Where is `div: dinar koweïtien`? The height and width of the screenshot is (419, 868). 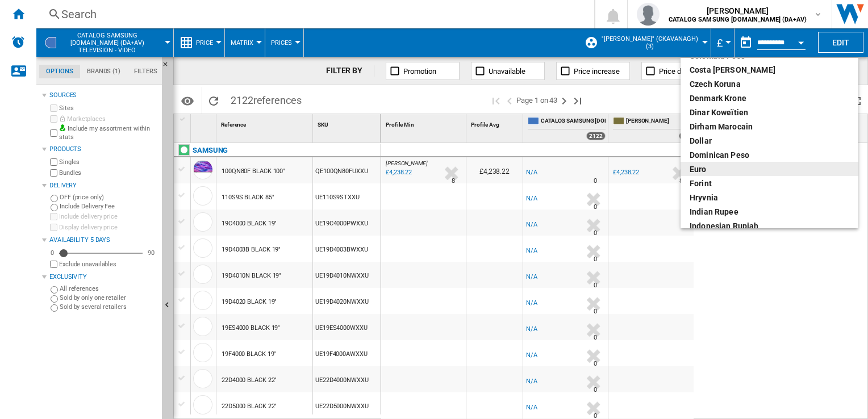
div: dinar koweïtien is located at coordinates (770, 112).